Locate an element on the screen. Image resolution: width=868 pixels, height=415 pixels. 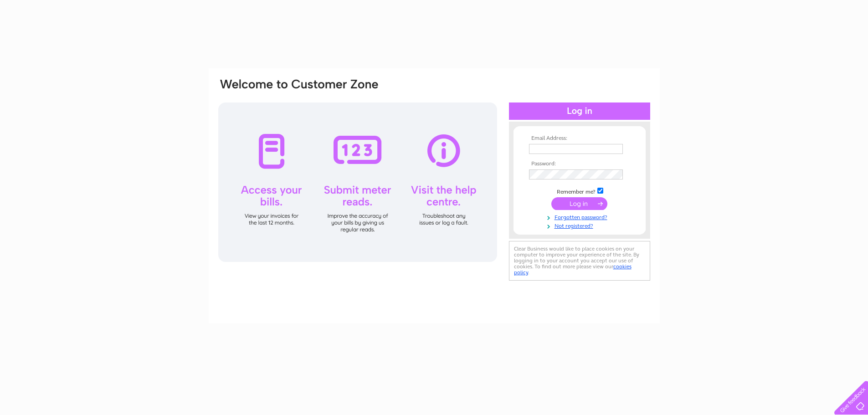
th: Email Address: is located at coordinates (580, 139).